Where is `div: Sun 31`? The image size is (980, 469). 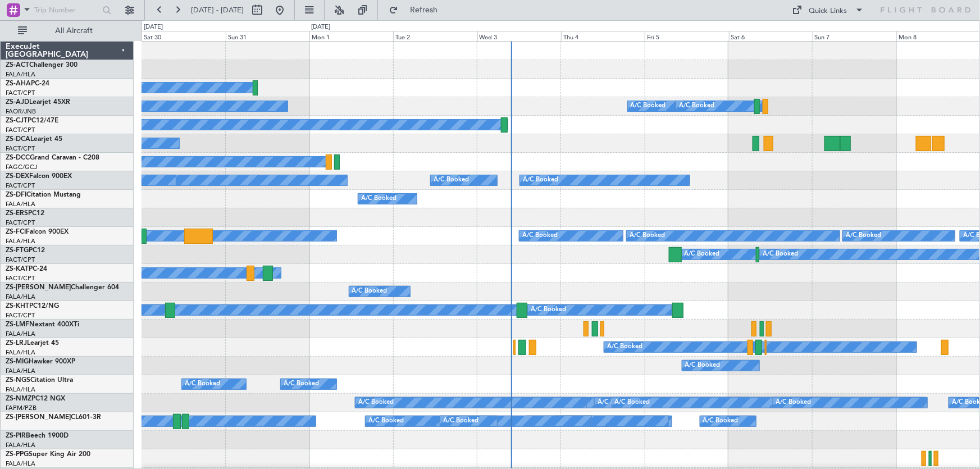 div: Sun 31 is located at coordinates (267, 36).